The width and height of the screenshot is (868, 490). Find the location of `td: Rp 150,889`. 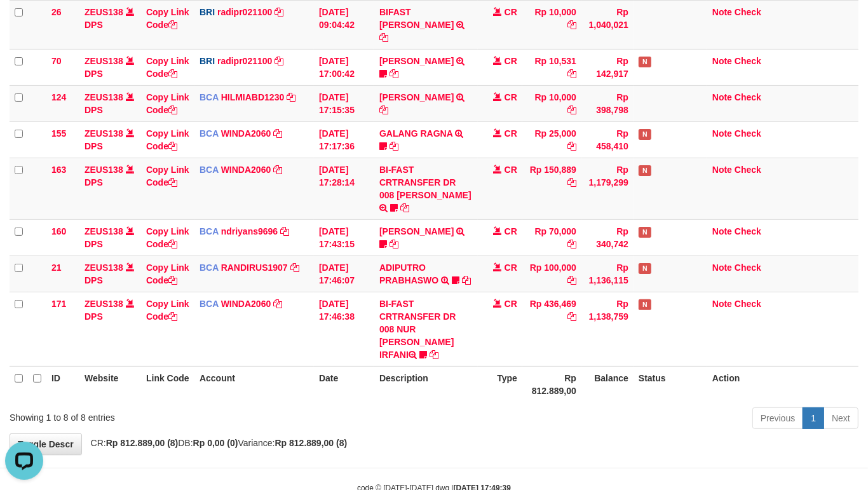

td: Rp 150,889 is located at coordinates (551, 188).